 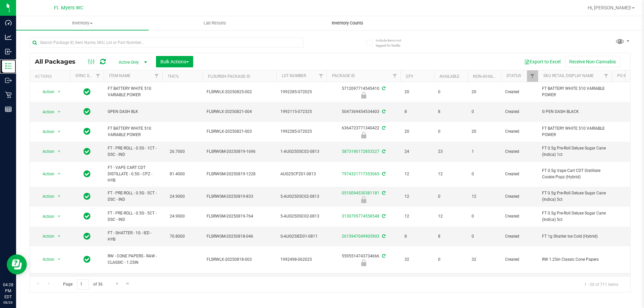 I want to click on a: Go to the last page, so click(x=128, y=284).